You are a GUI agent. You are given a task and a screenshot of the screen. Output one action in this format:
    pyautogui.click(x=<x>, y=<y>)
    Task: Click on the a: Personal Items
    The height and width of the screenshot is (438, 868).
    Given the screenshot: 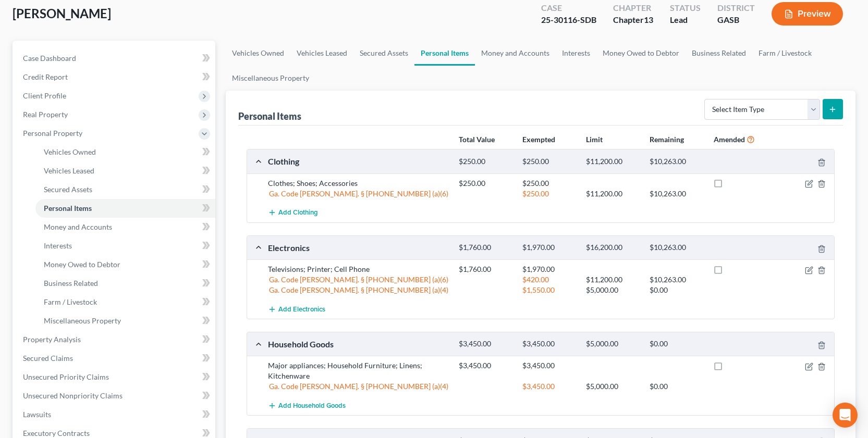 What is the action you would take?
    pyautogui.click(x=445, y=53)
    